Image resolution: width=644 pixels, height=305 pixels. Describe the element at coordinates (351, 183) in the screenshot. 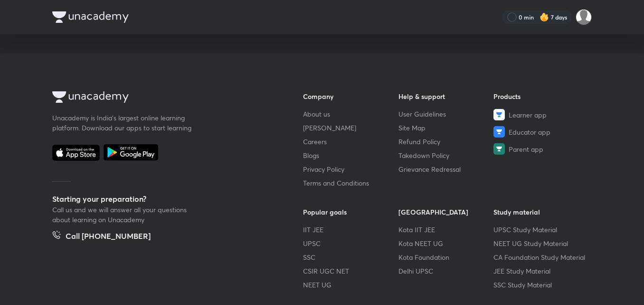

I see `a: Terms and Conditions` at that location.